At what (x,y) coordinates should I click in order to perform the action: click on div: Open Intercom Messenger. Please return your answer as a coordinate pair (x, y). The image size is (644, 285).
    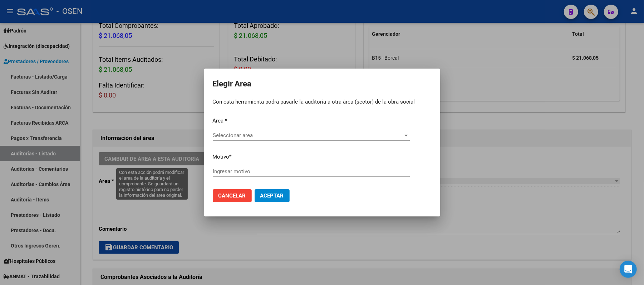
    Looking at the image, I should click on (628, 269).